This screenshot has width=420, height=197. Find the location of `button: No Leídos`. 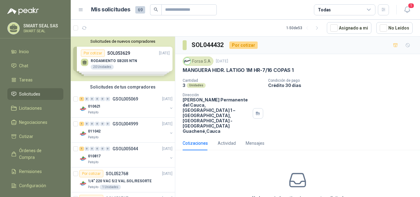

button: No Leídos is located at coordinates (395, 28).